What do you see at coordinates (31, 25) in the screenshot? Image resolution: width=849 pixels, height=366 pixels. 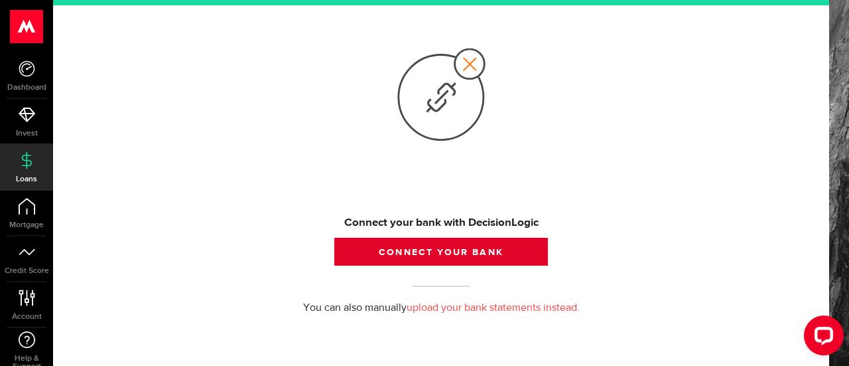 I see `button: Open LiveChat chat widget` at bounding box center [31, 25].